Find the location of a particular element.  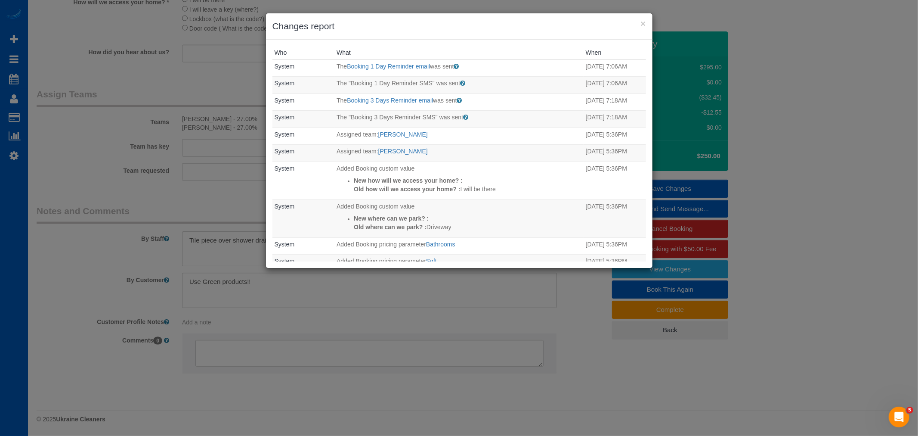

strong: New where can we park? : is located at coordinates (391, 218).